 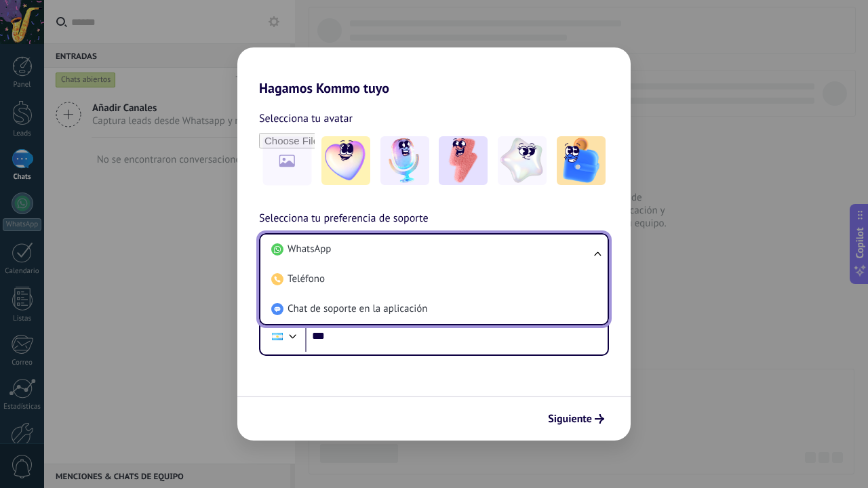 What do you see at coordinates (306, 118) in the screenshot?
I see `span: Selecciona tu avatar` at bounding box center [306, 118].